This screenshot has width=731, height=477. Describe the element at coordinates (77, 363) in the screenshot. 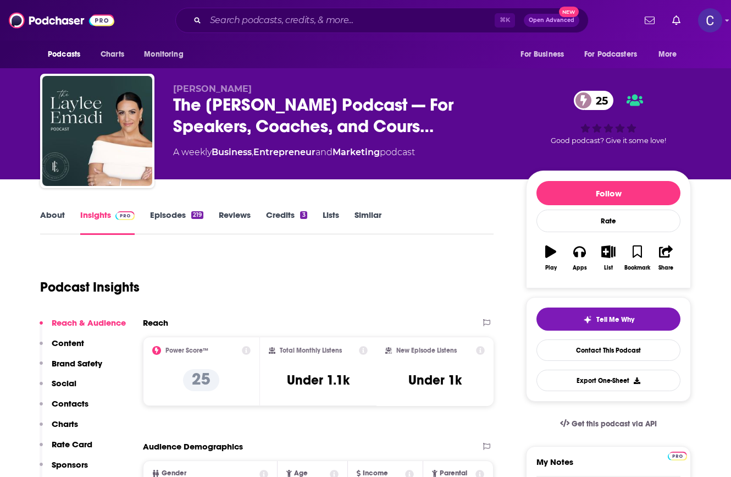

I see `p: Brand Safety` at that location.